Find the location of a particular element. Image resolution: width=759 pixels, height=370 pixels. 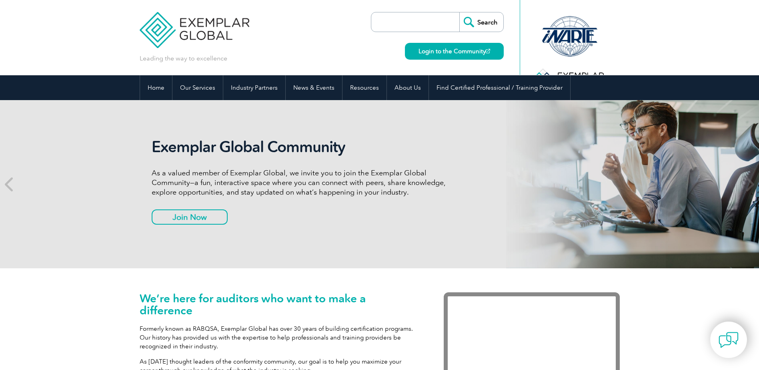

a: Find Certified Professional / Training Provider is located at coordinates (500, 88).